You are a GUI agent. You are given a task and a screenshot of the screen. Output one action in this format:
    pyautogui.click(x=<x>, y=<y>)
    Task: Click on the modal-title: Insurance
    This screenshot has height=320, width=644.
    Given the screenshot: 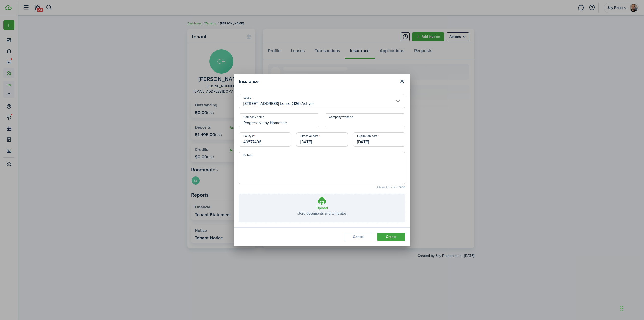 What is the action you would take?
    pyautogui.click(x=318, y=81)
    